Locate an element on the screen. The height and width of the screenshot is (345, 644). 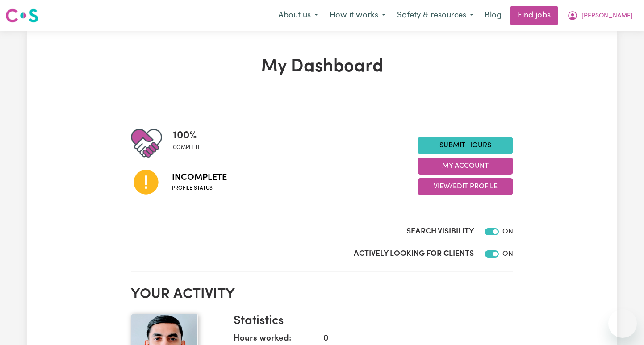
a: Careseekers logo is located at coordinates (22, 16).